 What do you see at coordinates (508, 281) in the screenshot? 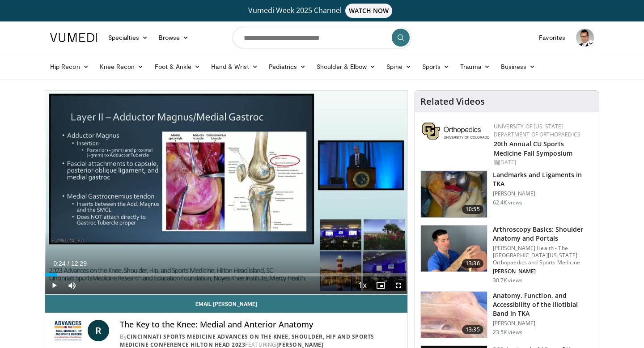
I see `p: 30.7K views` at bounding box center [508, 281].